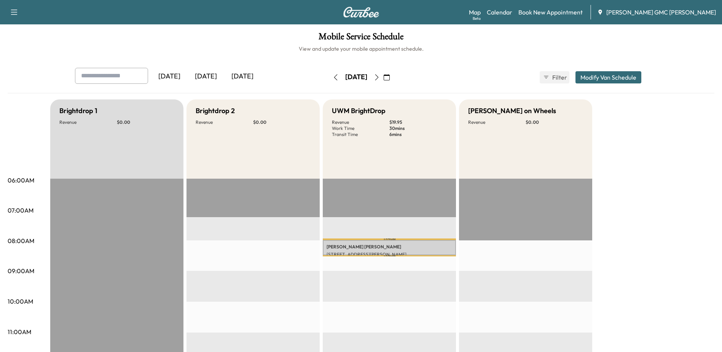 The width and height of the screenshot is (722, 352). I want to click on p: $ 19.95, so click(418, 122).